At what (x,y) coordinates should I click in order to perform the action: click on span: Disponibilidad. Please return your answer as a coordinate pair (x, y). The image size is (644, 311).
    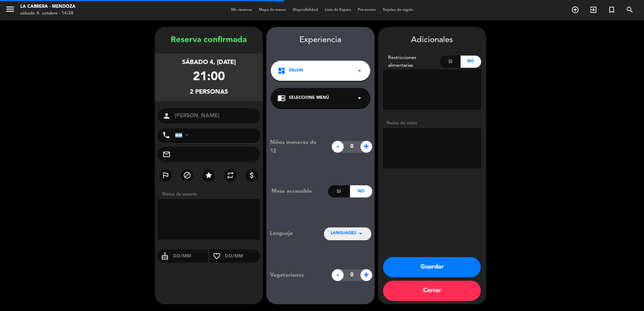
    Looking at the image, I should click on (305, 10).